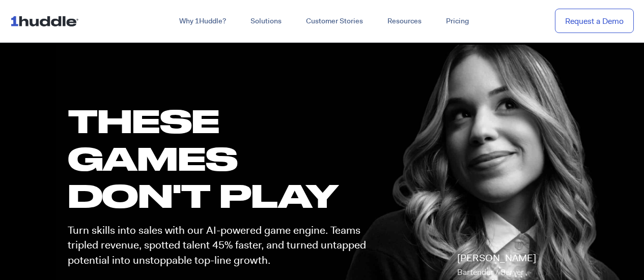 The height and width of the screenshot is (280, 644). I want to click on a: Resources, so click(404, 21).